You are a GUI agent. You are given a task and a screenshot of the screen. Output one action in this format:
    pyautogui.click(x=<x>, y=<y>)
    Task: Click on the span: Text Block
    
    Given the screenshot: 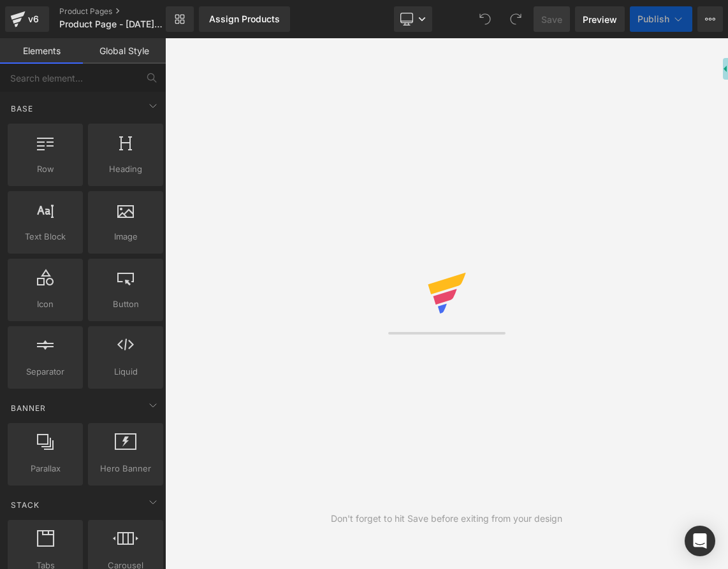 What is the action you would take?
    pyautogui.click(x=45, y=236)
    